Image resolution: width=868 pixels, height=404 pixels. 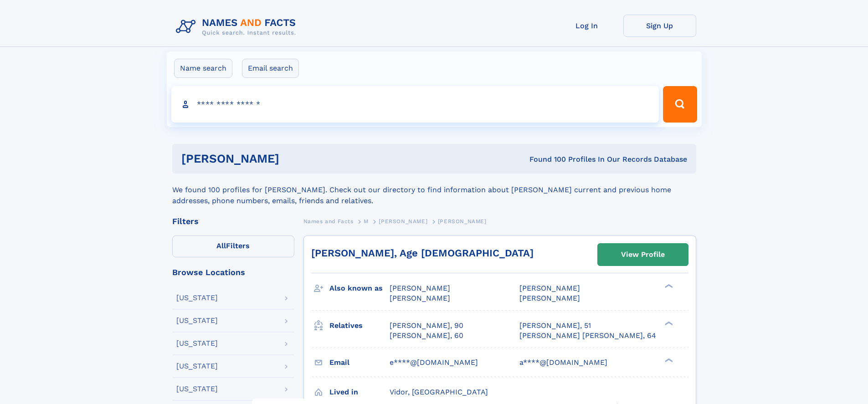 What do you see at coordinates (359, 326) in the screenshot?
I see `h3: Relatives` at bounding box center [359, 326].